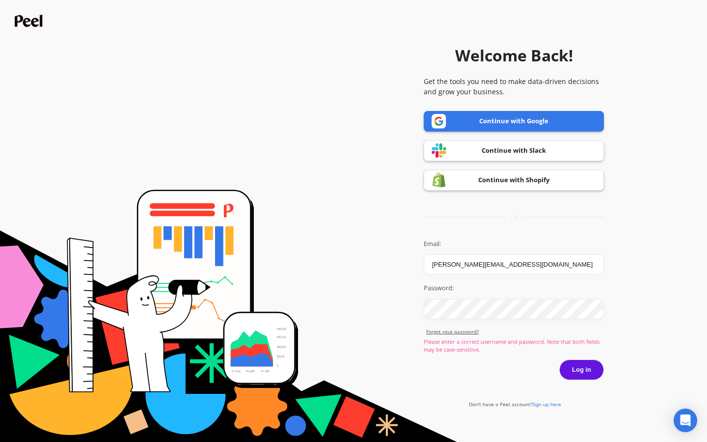 This screenshot has width=707, height=442. What do you see at coordinates (581, 370) in the screenshot?
I see `button: Log in` at bounding box center [581, 370].